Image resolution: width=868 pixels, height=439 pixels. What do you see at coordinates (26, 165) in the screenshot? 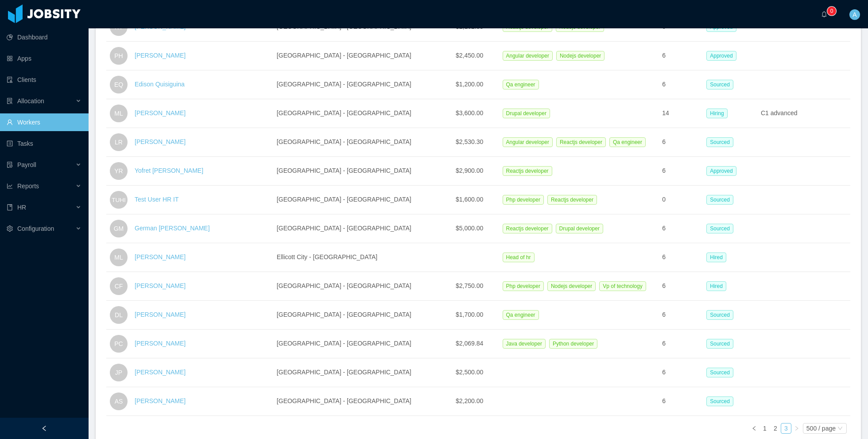
I see `span: Payroll` at bounding box center [26, 165].